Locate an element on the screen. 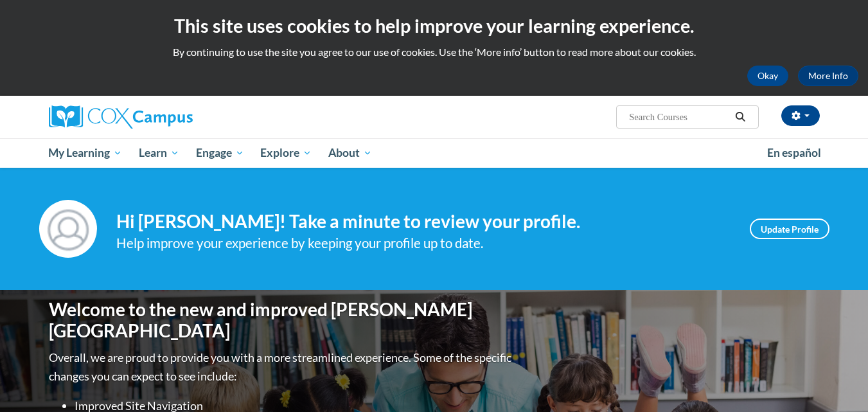  span: Explore is located at coordinates (286, 153).